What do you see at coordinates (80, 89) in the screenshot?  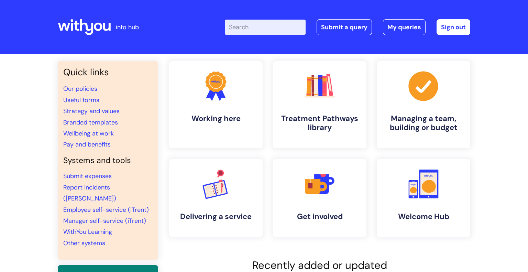 I see `a: Our policies` at bounding box center [80, 89].